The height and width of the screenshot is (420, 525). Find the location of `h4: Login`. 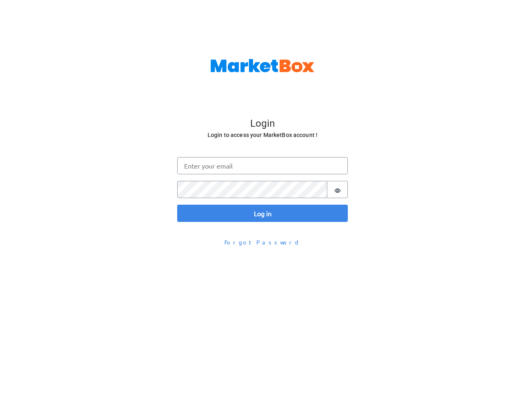

h4: Login is located at coordinates (263, 124).